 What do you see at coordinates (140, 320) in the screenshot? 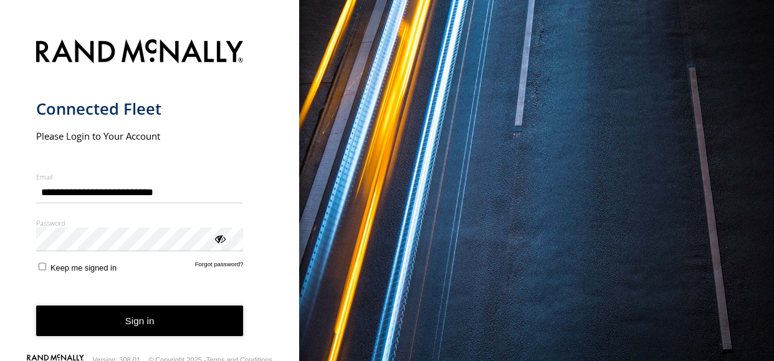
I see `button: Sign in` at bounding box center [140, 320].